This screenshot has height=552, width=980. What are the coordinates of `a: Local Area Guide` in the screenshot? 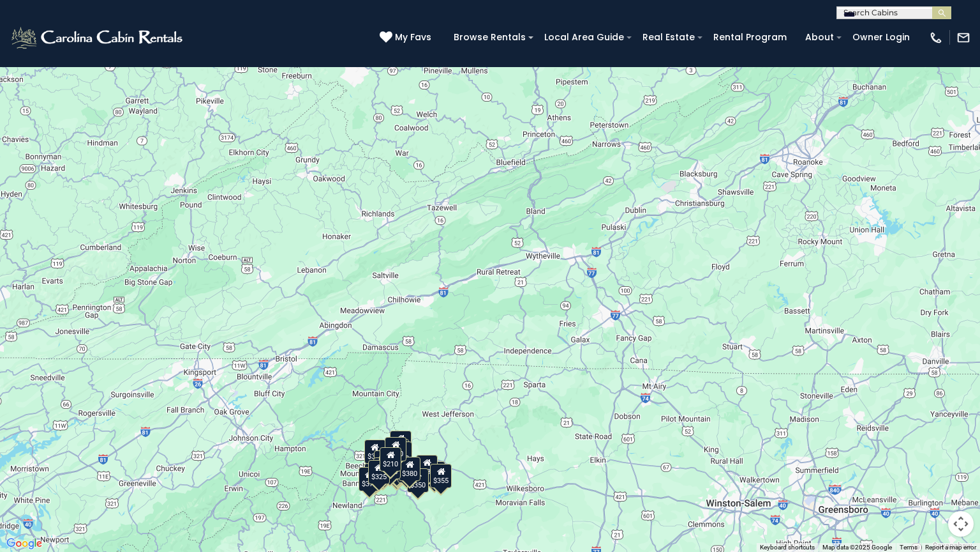 It's located at (584, 37).